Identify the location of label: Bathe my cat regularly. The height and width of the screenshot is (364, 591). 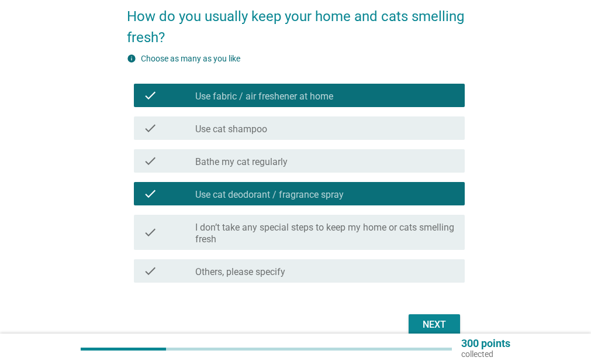
(241, 162).